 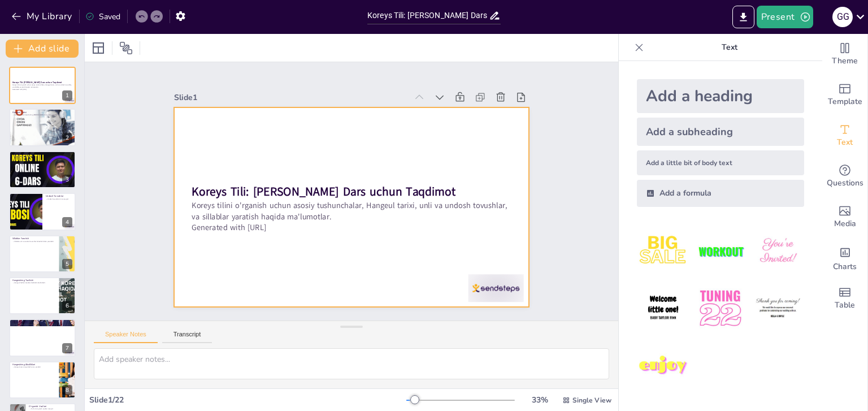 I want to click on span: Charts, so click(x=845, y=267).